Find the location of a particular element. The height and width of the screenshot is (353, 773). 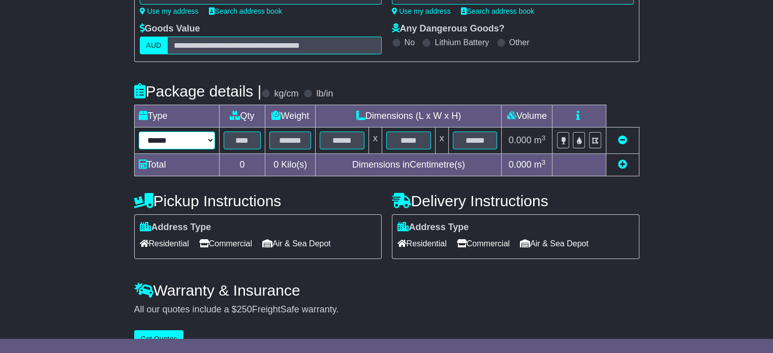

td: Weight is located at coordinates (290, 116).